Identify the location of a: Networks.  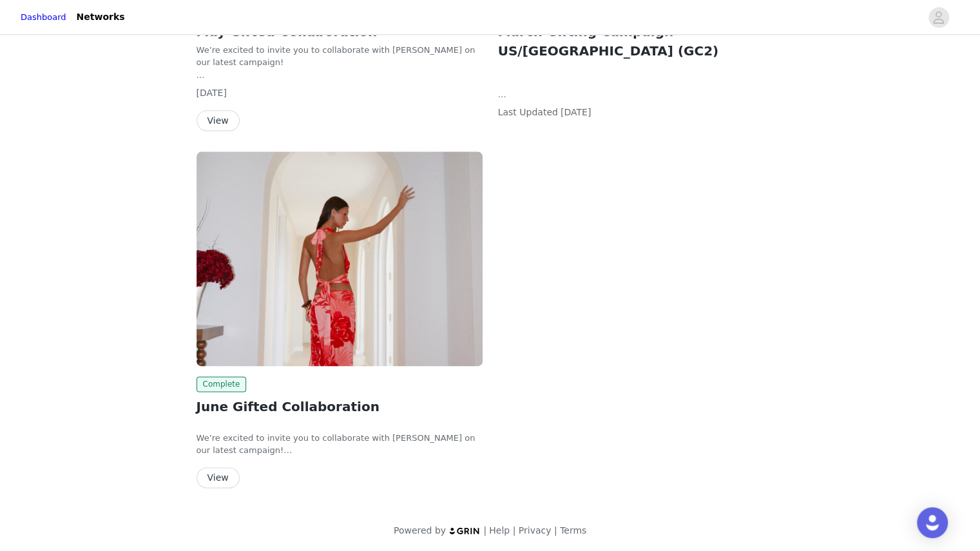
(100, 17).